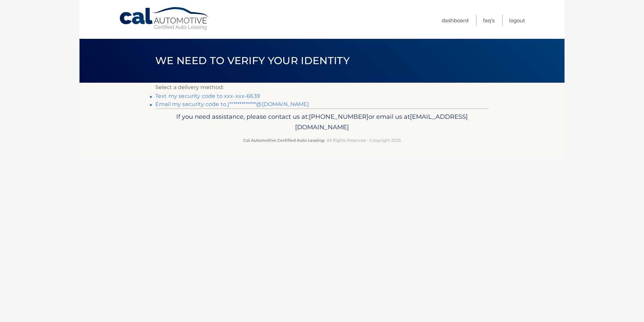 This screenshot has width=644, height=322. What do you see at coordinates (164, 19) in the screenshot?
I see `a: Cal Automotive` at bounding box center [164, 19].